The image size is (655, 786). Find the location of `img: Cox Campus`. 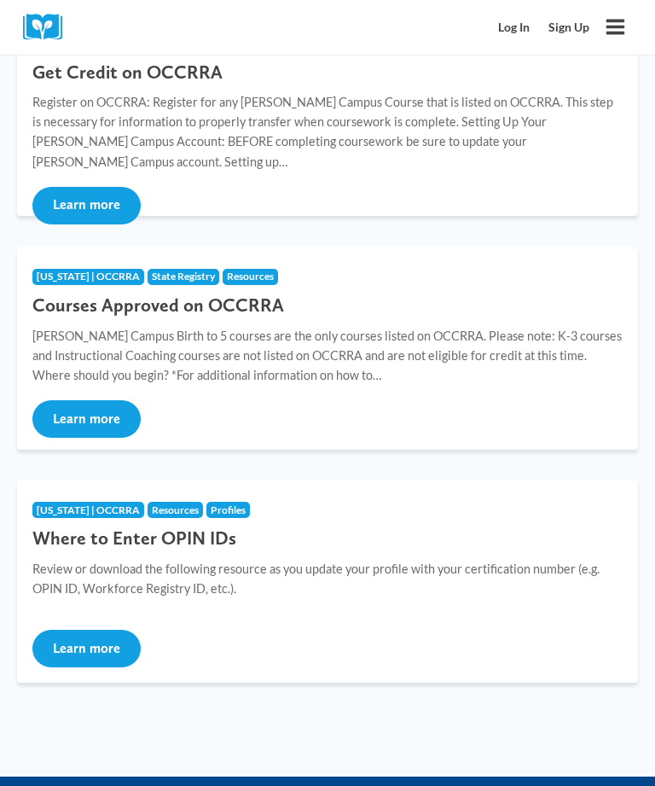

img: Cox Campus is located at coordinates (49, 26).